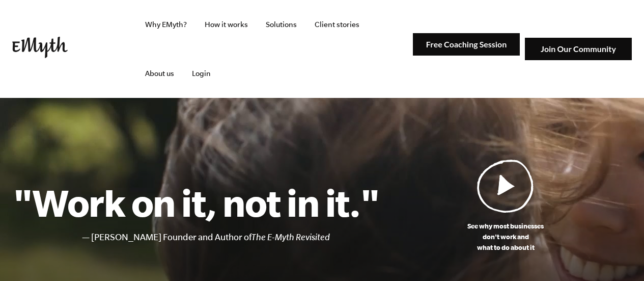  What do you see at coordinates (578, 49) in the screenshot?
I see `img: Join Our Community` at bounding box center [578, 49].